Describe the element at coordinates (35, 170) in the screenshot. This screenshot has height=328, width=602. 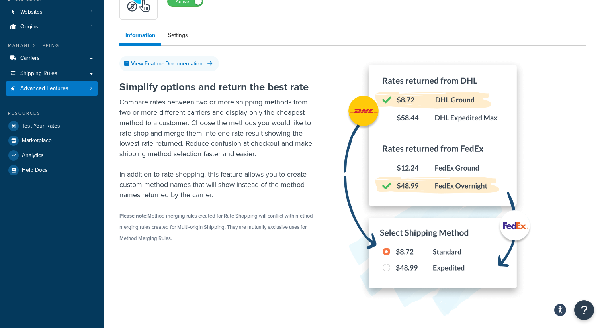
I see `span: Help Docs` at that location.